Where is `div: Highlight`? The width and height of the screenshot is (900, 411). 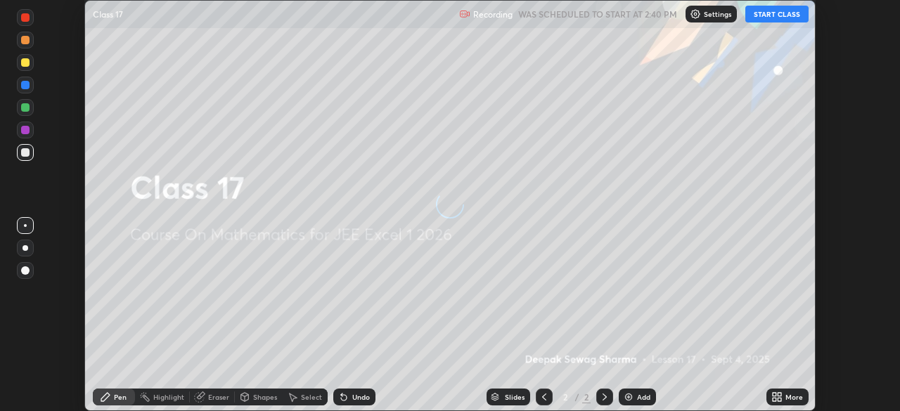
div: Highlight is located at coordinates (169, 397).